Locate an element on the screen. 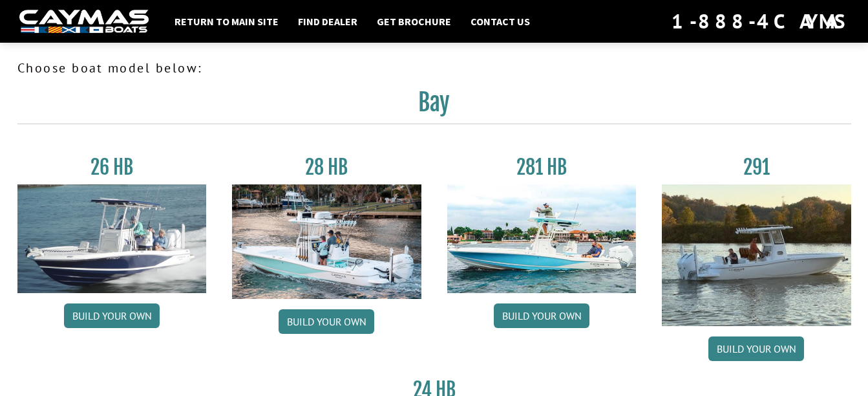  img: 28-hb-twin.jpg is located at coordinates (542, 239).